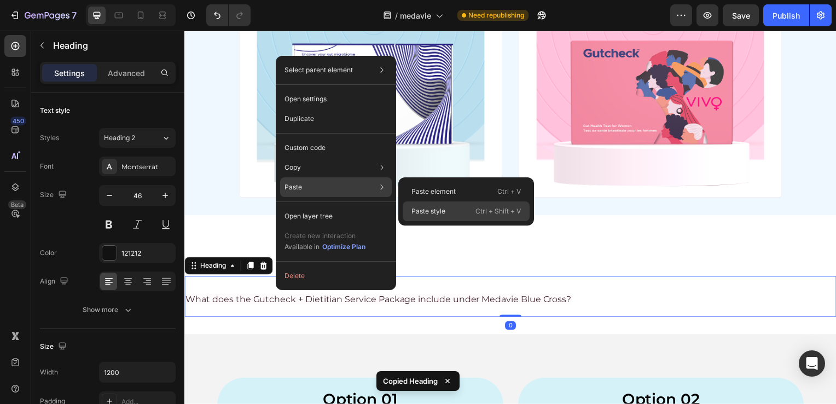  I want to click on span: Need republishing, so click(496, 15).